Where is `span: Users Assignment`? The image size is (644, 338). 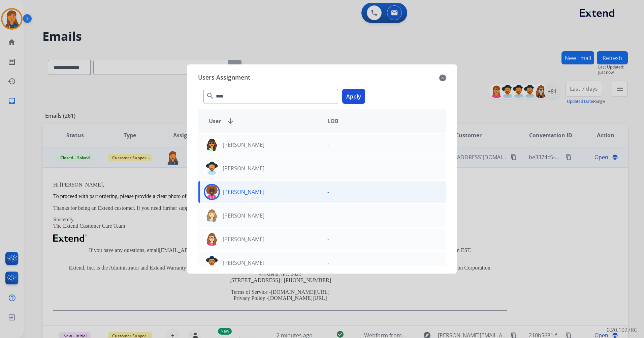 span: Users Assignment is located at coordinates (224, 78).